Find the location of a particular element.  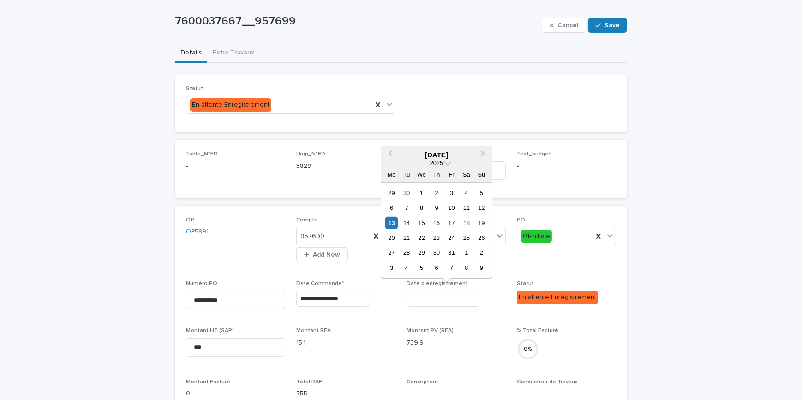

div: Tu is located at coordinates (406, 174).